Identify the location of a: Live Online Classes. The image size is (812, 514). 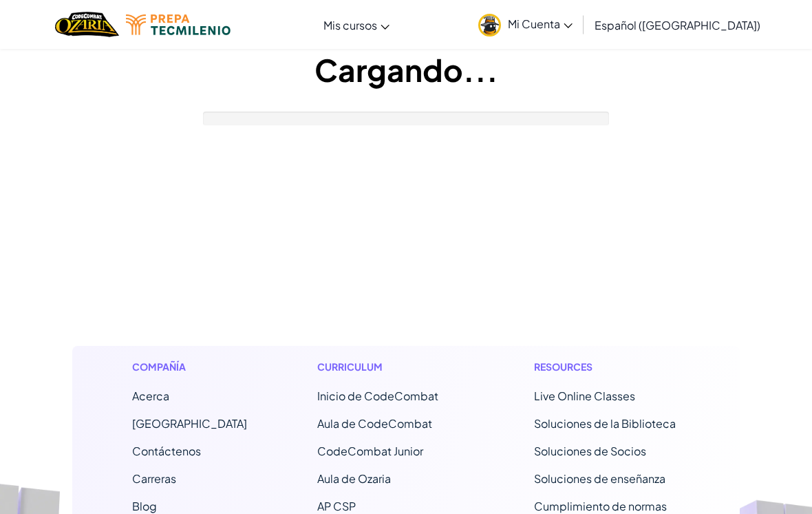
(585, 395).